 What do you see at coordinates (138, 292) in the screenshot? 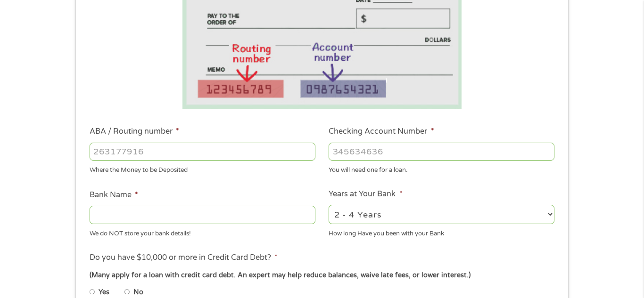
I see `label: No` at bounding box center [138, 292].